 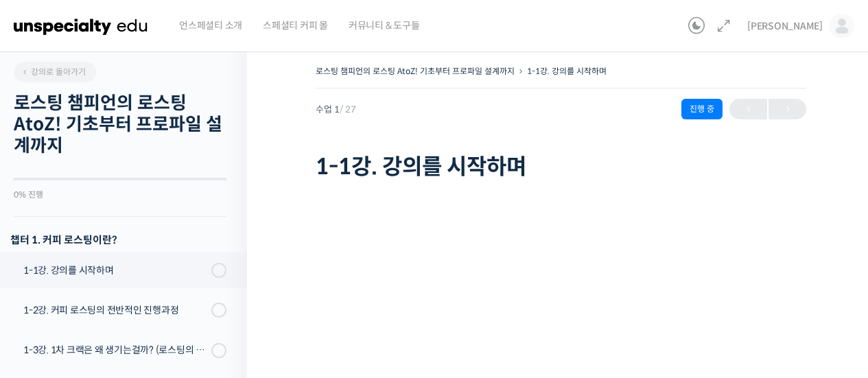 What do you see at coordinates (702, 109) in the screenshot?
I see `div: 진행 중` at bounding box center [702, 109].